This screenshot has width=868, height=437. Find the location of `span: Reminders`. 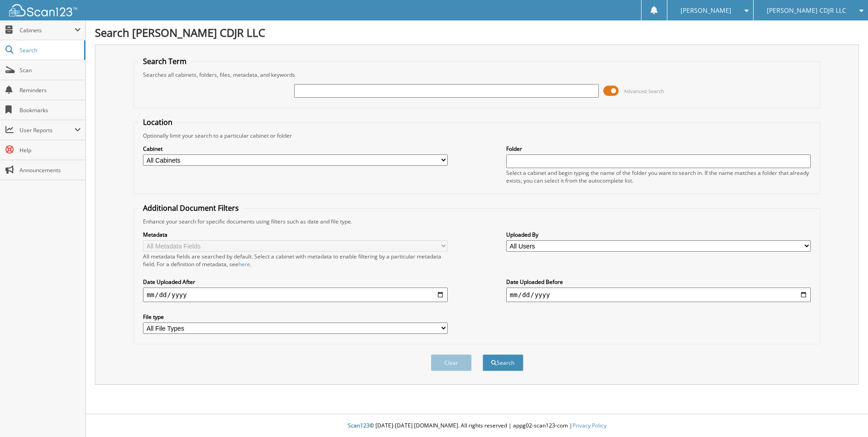

span: Reminders is located at coordinates (50, 90).